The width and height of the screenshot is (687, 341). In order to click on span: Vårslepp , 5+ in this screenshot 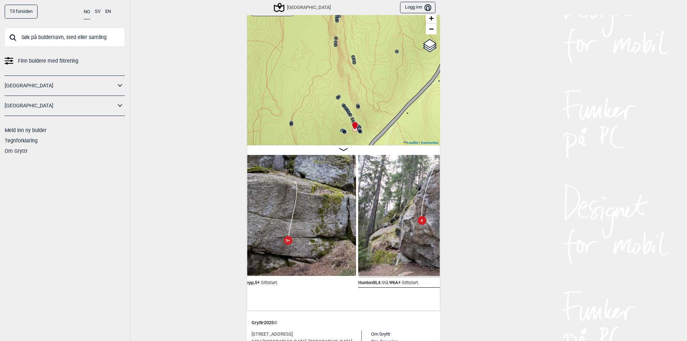, I will do `click(247, 282)`.